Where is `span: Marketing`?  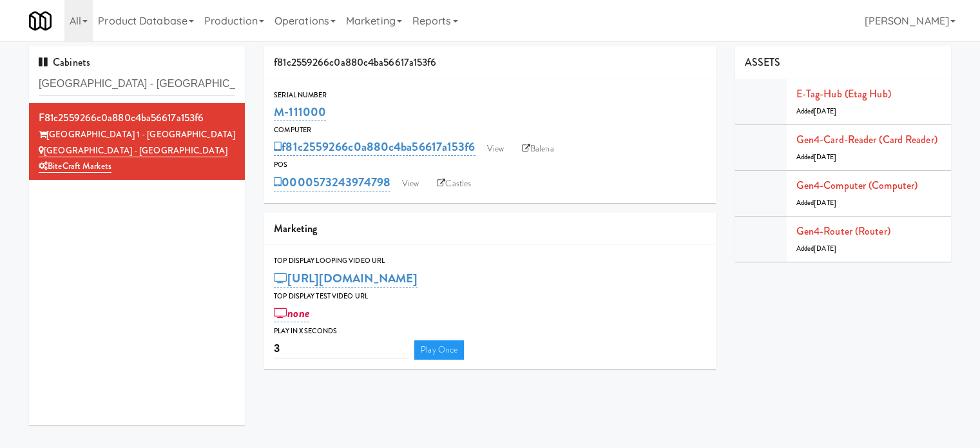 span: Marketing is located at coordinates (295, 228).